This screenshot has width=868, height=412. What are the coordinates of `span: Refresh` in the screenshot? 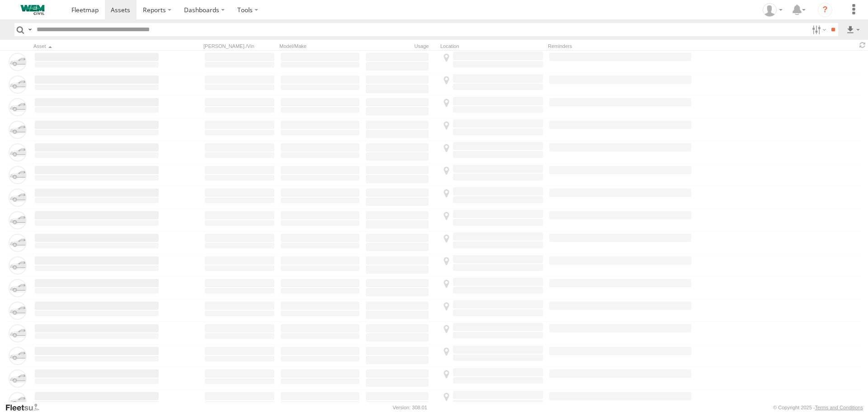 It's located at (863, 45).